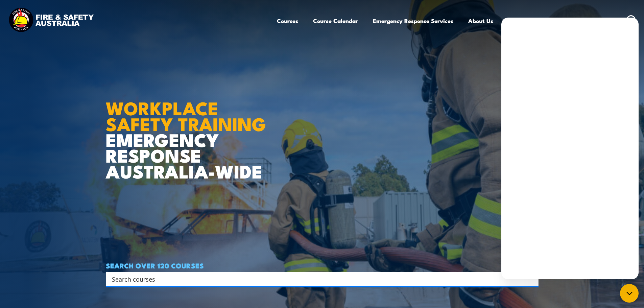  Describe the element at coordinates (287, 21) in the screenshot. I see `a: Courses` at that location.